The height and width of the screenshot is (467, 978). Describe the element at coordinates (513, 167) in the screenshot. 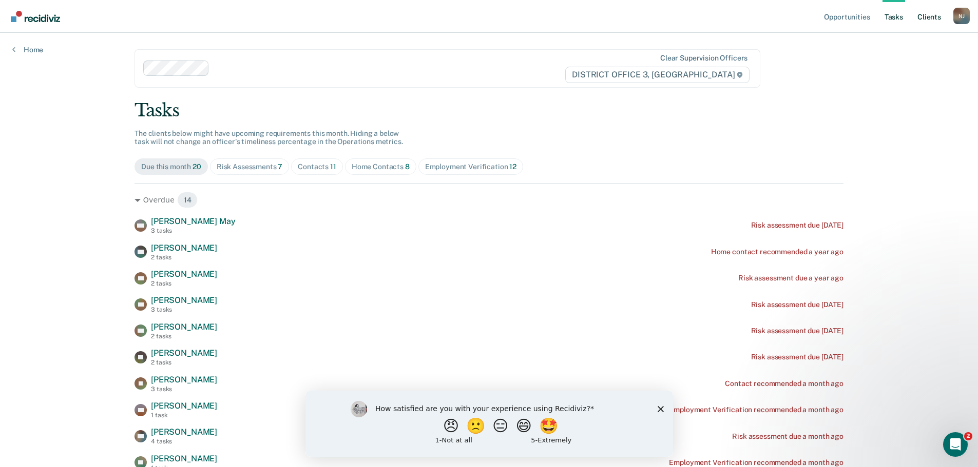

I see `span: 12` at that location.